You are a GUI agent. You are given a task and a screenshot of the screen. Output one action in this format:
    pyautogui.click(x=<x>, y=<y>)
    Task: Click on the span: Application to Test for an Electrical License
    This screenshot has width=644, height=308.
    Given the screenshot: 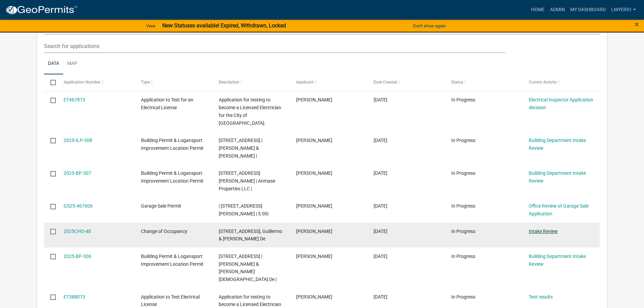 What is the action you would take?
    pyautogui.click(x=167, y=103)
    